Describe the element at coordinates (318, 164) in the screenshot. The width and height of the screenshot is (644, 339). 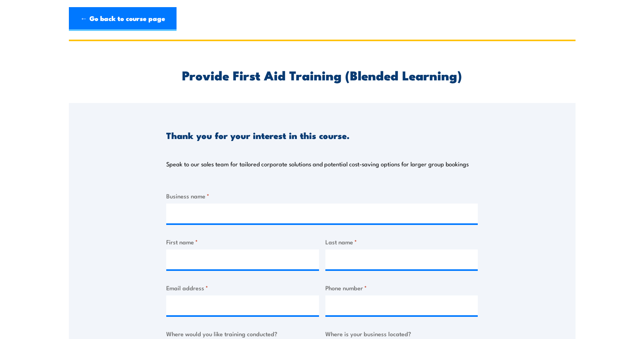
I see `p: Speak to our sales team for tailored corporate solutions and potential cost-saving options for la...` at that location.